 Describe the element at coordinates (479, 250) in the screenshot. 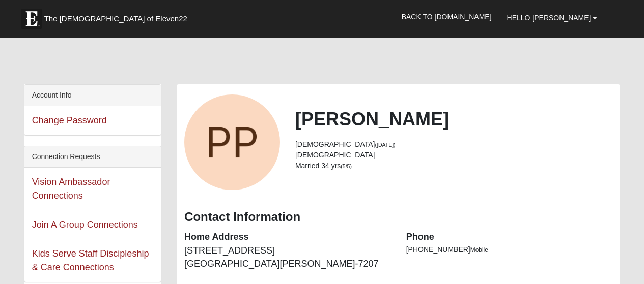

I see `span: Mobile` at that location.